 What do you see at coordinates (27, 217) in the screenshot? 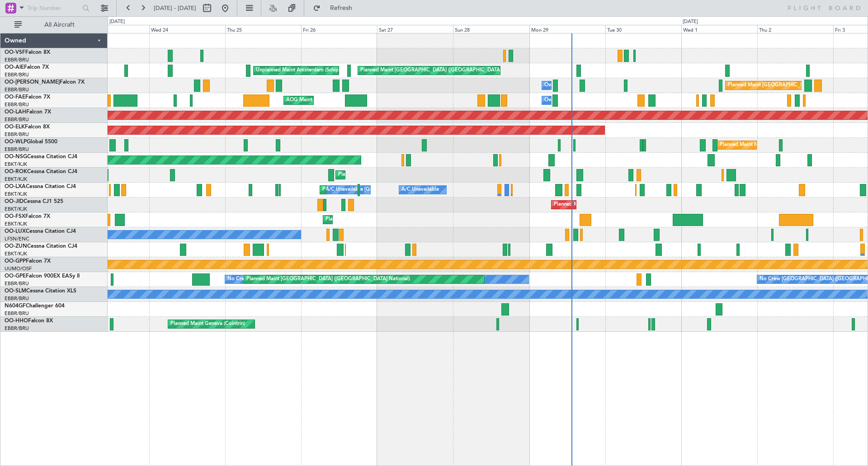
I see `a: OO-FSXFalcon 7X` at bounding box center [27, 217].